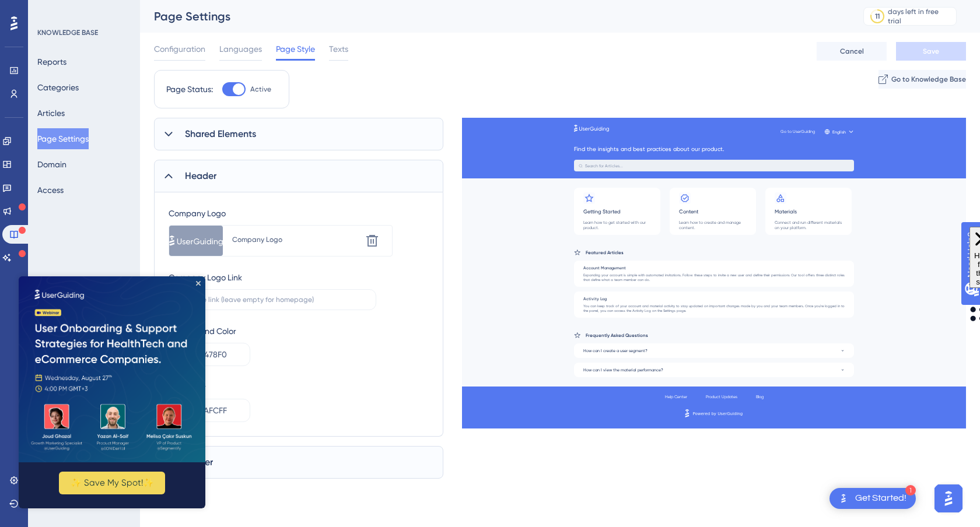  What do you see at coordinates (67, 33) in the screenshot?
I see `div: KNOWLEDGE BASE` at bounding box center [67, 33].